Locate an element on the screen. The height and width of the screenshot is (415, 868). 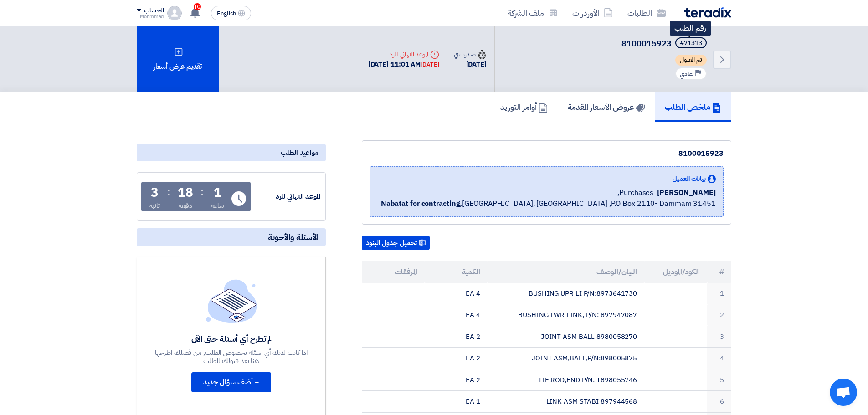
h5: ملخص الطلب is located at coordinates (693, 107).